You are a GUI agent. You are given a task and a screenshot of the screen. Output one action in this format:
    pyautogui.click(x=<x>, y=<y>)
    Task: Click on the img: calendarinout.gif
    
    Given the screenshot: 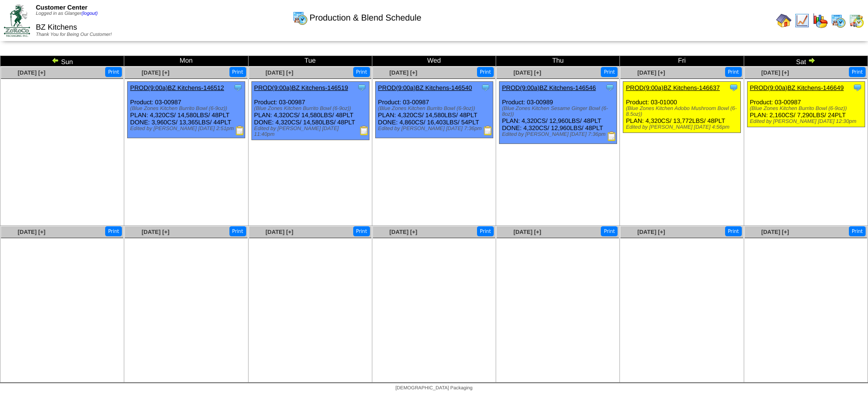 What is the action you would take?
    pyautogui.click(x=856, y=20)
    